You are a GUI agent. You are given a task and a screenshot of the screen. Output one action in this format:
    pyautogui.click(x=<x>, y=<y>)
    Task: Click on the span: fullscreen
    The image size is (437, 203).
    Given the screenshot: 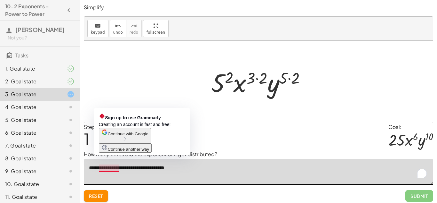 What is the action you would take?
    pyautogui.click(x=156, y=32)
    